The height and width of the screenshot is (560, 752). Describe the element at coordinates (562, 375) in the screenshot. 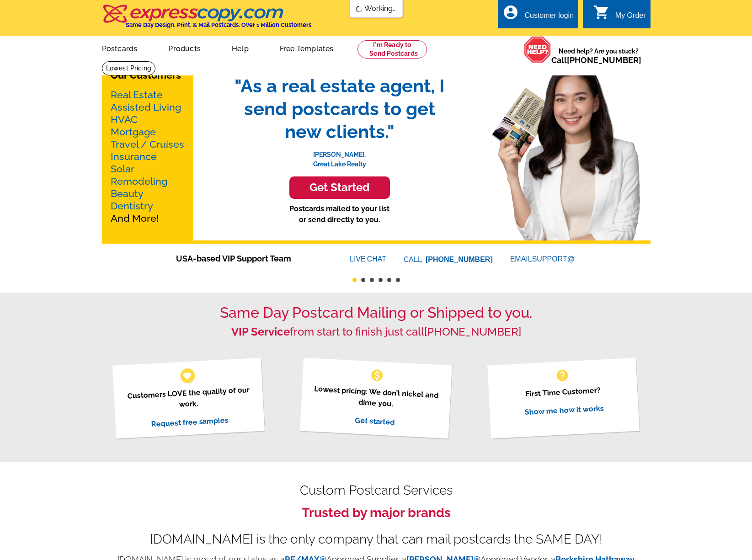

I see `span: help` at that location.